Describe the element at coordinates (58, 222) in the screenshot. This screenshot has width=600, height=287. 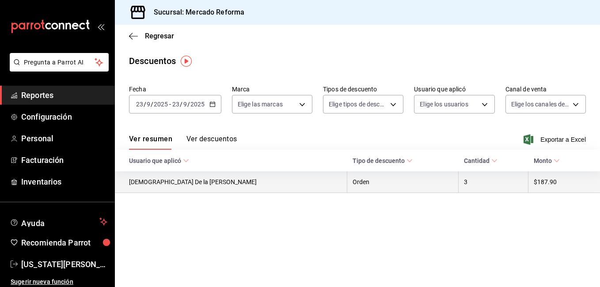
I see `span: Ayuda` at that location.